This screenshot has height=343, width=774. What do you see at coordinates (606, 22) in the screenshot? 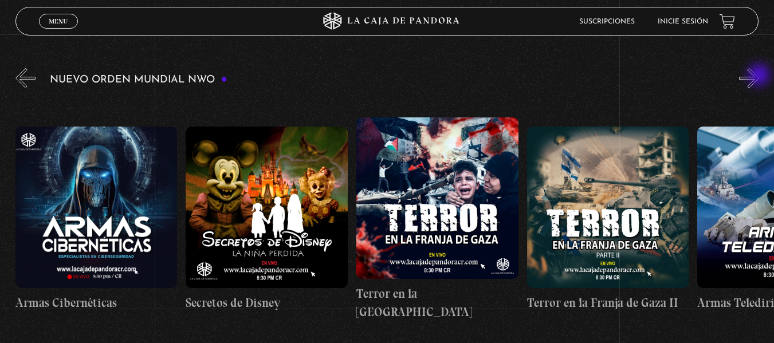
I see `a: Suscripciones` at bounding box center [606, 22].